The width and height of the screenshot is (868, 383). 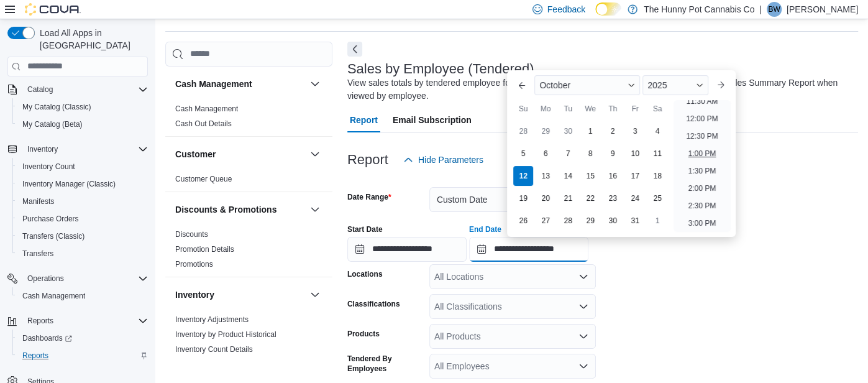 I want to click on a: Inventory Count, so click(x=48, y=167).